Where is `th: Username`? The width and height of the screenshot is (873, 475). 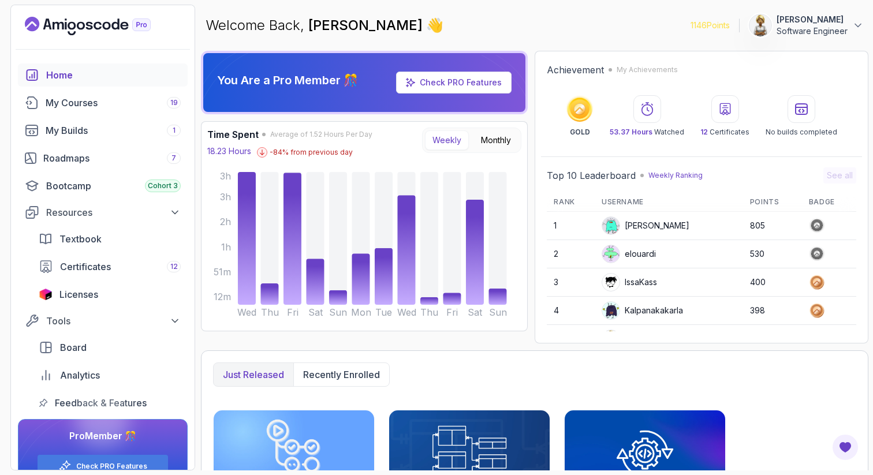 th: Username is located at coordinates (668, 202).